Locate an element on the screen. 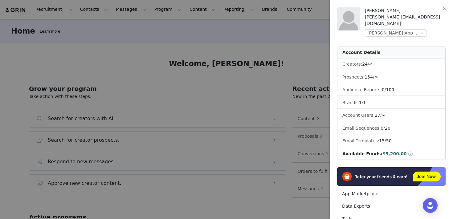  span: $5,200.00 is located at coordinates (394, 154).